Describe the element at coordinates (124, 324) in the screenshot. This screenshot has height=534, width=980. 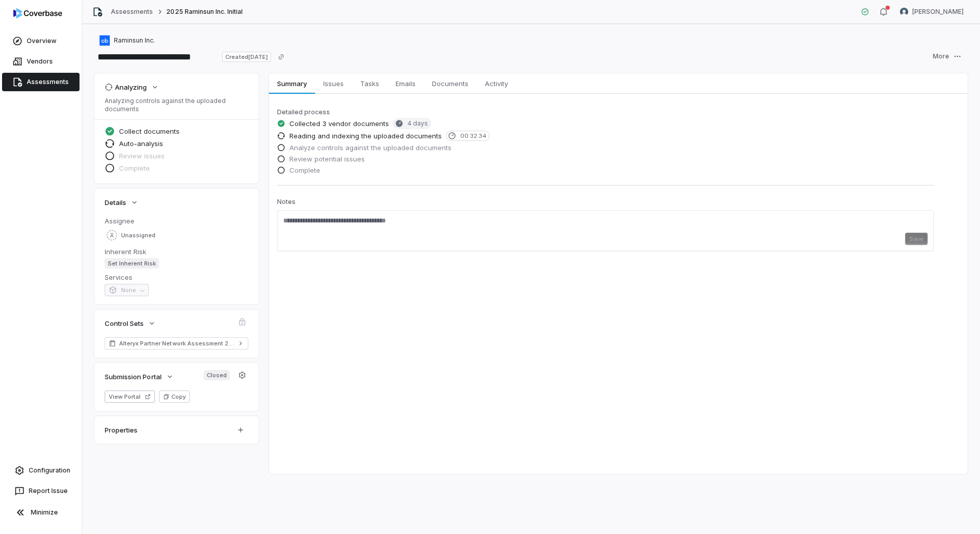
I see `span: Control Sets` at that location.